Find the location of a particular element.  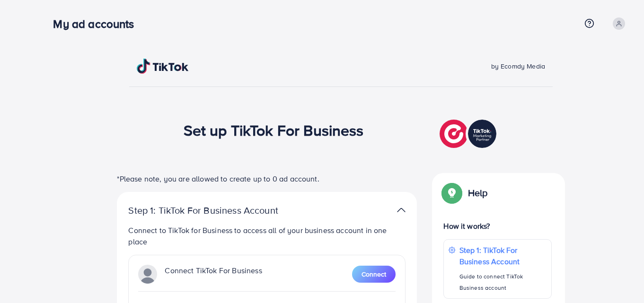

p: Connect to TikTok for Business to access all of your business account in one place is located at coordinates (267, 236).